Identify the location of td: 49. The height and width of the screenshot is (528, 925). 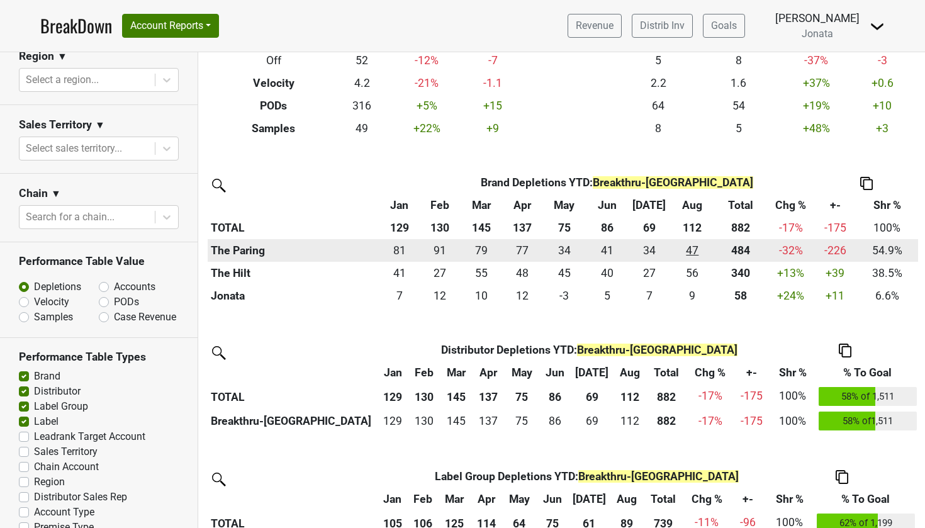
(362, 128).